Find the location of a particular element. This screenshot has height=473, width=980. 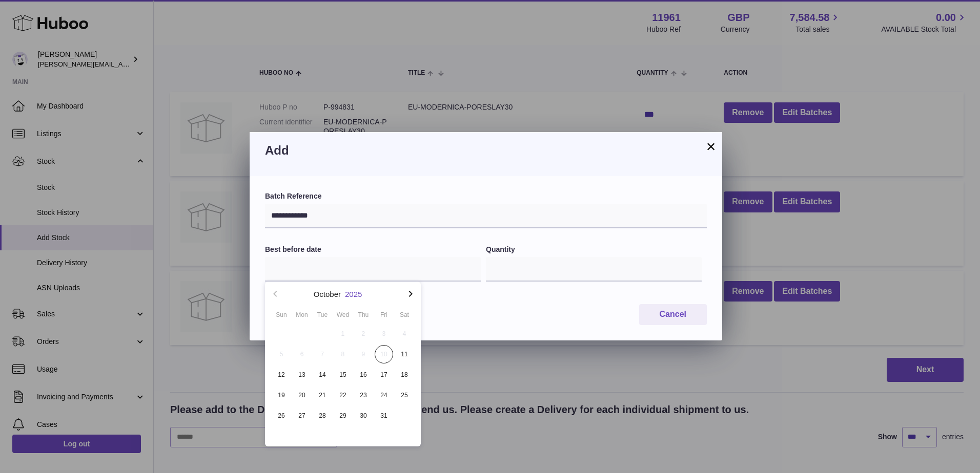

span: 17 is located at coordinates (384, 375).